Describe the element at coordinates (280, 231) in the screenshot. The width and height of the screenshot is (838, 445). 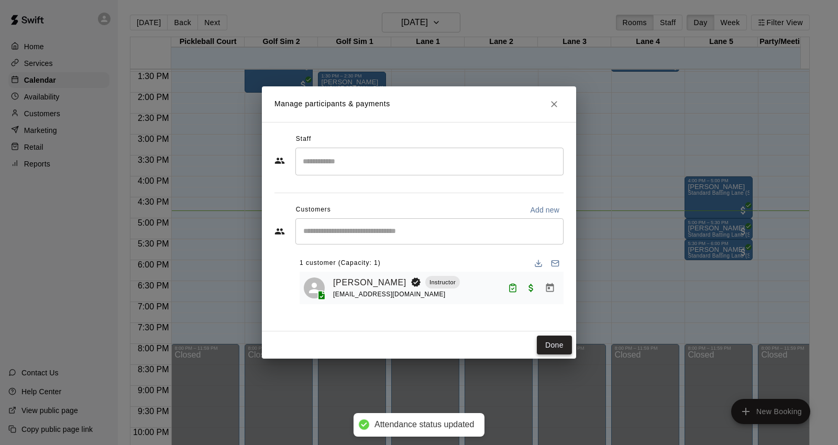
I see `svg: Customers` at that location.